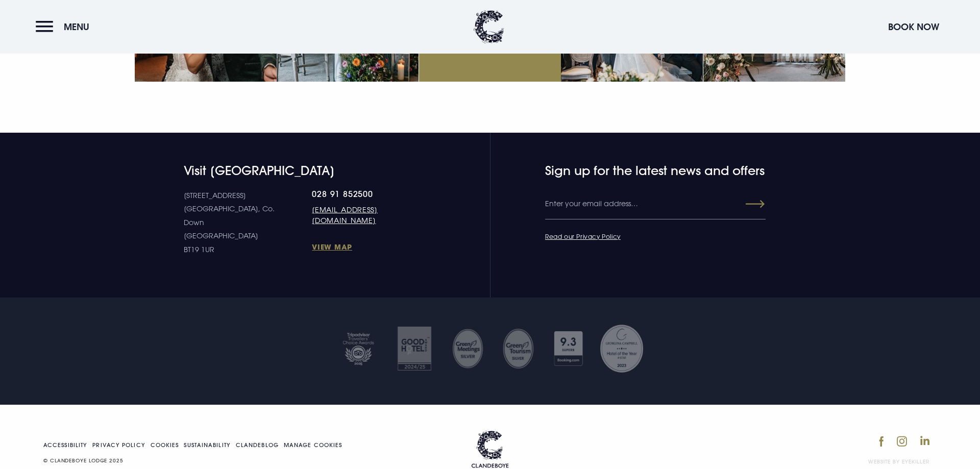 Image resolution: width=980 pixels, height=469 pixels. What do you see at coordinates (568, 349) in the screenshot?
I see `img: Booking com 1` at bounding box center [568, 349].